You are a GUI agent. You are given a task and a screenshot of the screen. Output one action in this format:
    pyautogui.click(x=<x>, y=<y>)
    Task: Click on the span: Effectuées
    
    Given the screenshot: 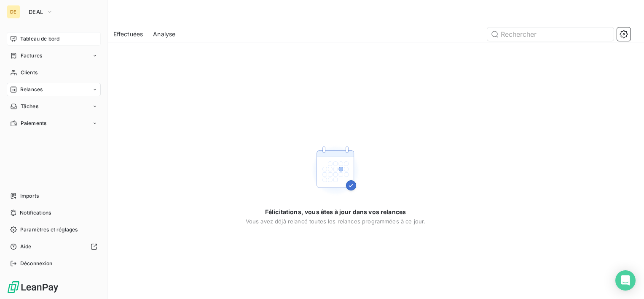 What is the action you would take?
    pyautogui.click(x=128, y=34)
    